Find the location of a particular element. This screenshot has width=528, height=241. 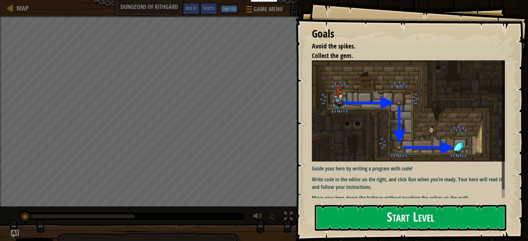

button: Sign Up is located at coordinates (229, 9).